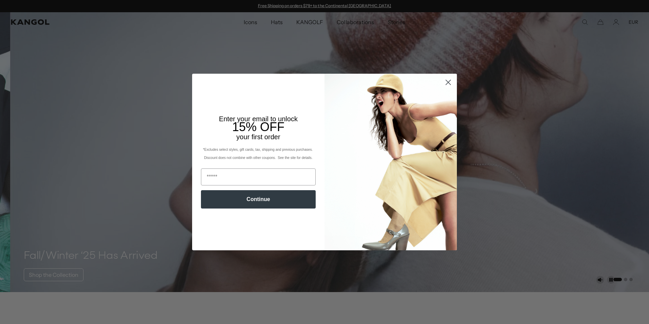 This screenshot has width=649, height=324. What do you see at coordinates (258, 119) in the screenshot?
I see `span: Enter your email to unlock` at bounding box center [258, 119].